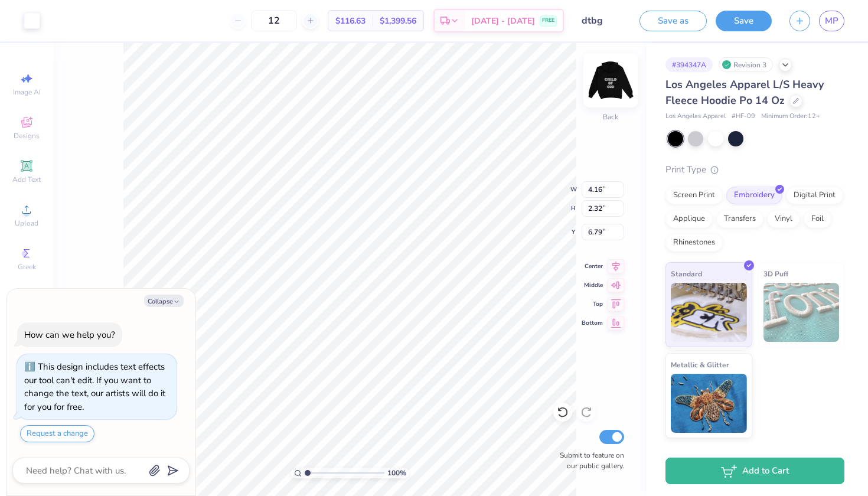 This screenshot has width=868, height=496. I want to click on span: # HF-09, so click(743, 116).